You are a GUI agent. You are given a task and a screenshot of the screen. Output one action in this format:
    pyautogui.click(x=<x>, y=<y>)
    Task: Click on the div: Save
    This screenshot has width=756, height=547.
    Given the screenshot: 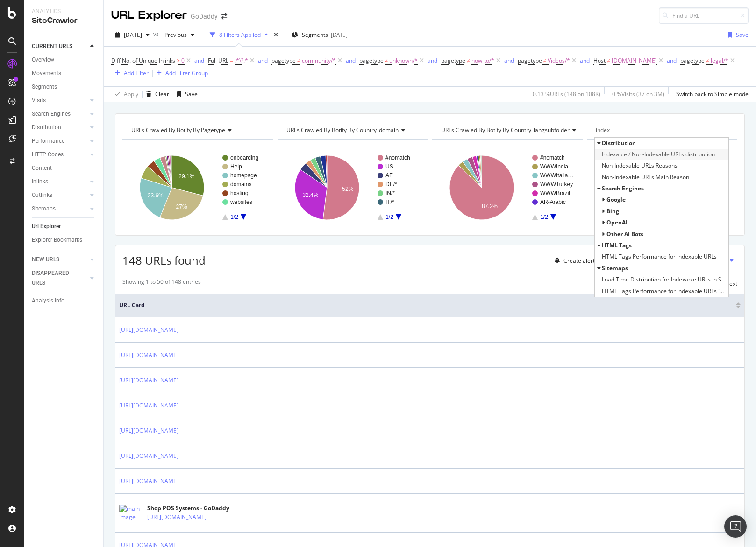 What is the action you would take?
    pyautogui.click(x=742, y=35)
    